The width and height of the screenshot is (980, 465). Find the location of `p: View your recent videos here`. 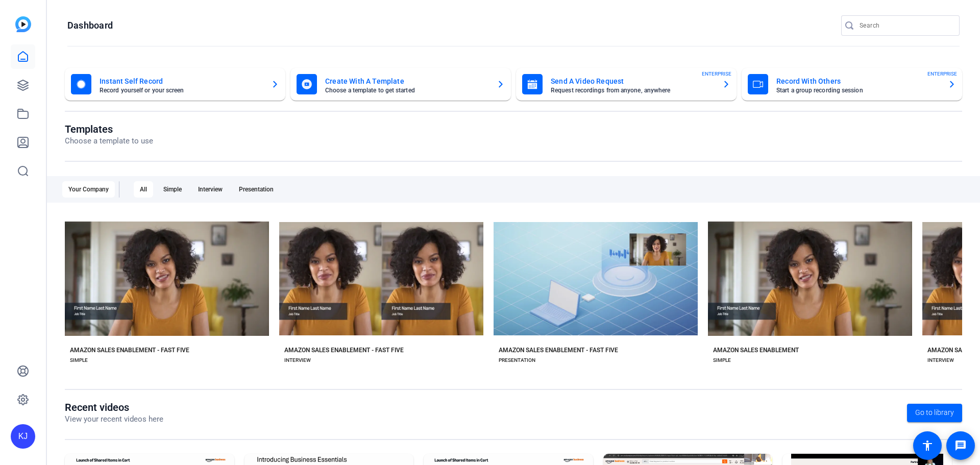

p: View your recent videos here is located at coordinates (114, 419).